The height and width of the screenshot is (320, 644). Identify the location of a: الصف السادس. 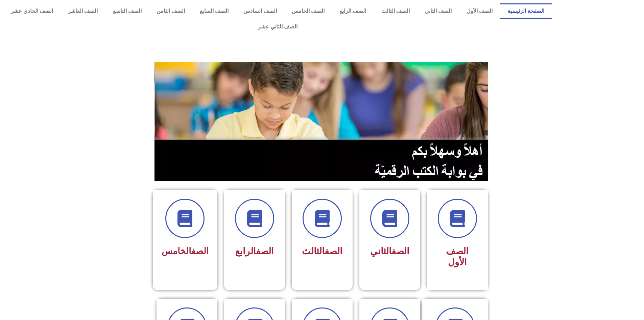
(260, 11).